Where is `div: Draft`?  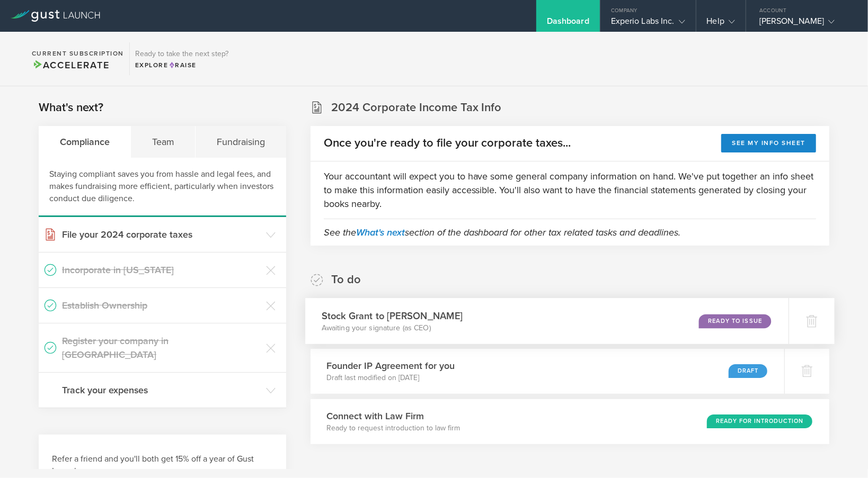 div: Draft is located at coordinates (748, 371).